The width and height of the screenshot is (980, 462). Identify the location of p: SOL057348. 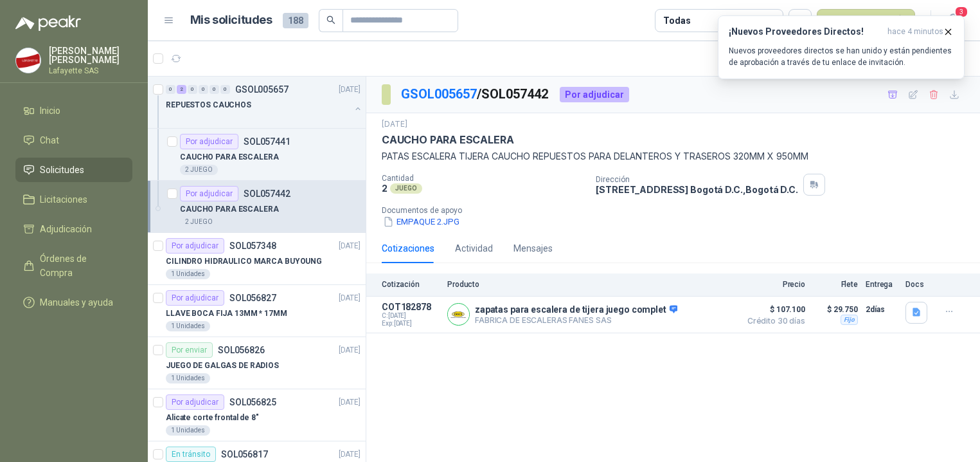
(252, 245).